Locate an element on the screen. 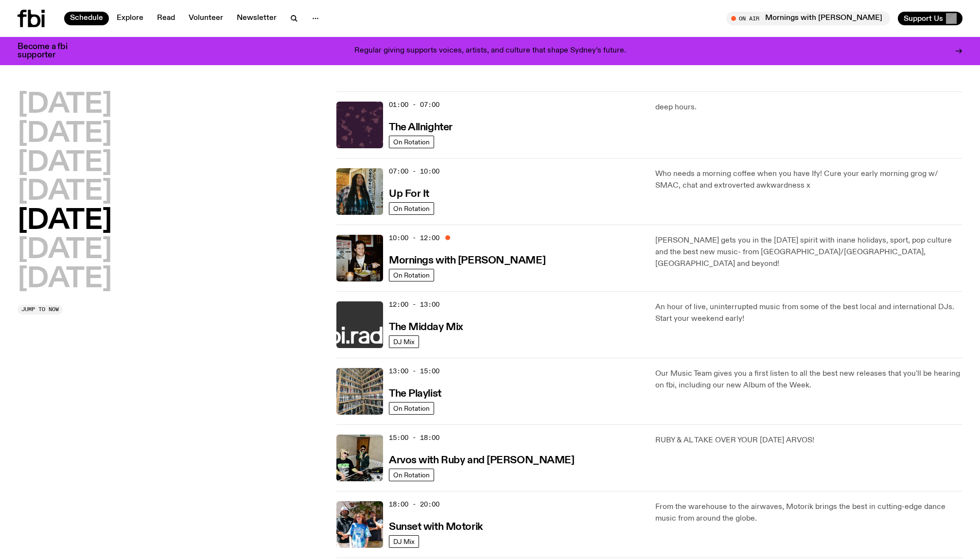 The height and width of the screenshot is (560, 980). a: Newsletter is located at coordinates (257, 18).